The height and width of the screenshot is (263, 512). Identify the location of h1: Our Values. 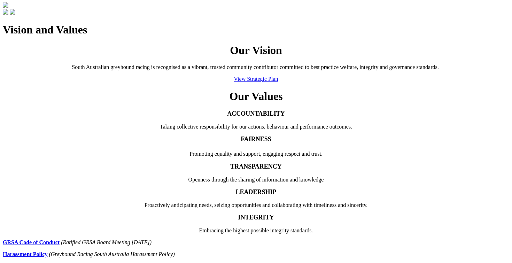
(256, 96).